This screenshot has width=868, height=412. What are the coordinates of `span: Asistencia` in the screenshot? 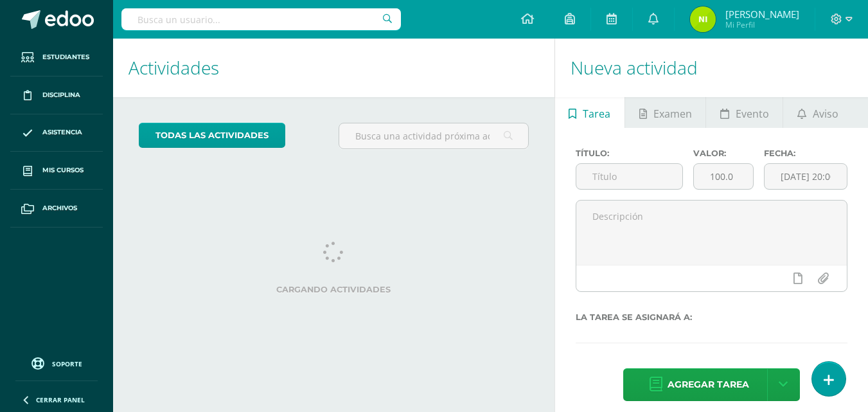 It's located at (62, 133).